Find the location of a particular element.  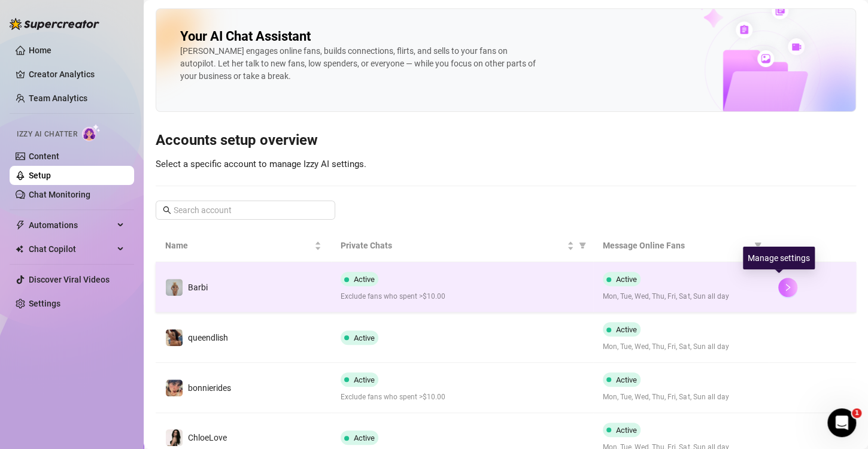

div: Manage settings is located at coordinates (779, 258).